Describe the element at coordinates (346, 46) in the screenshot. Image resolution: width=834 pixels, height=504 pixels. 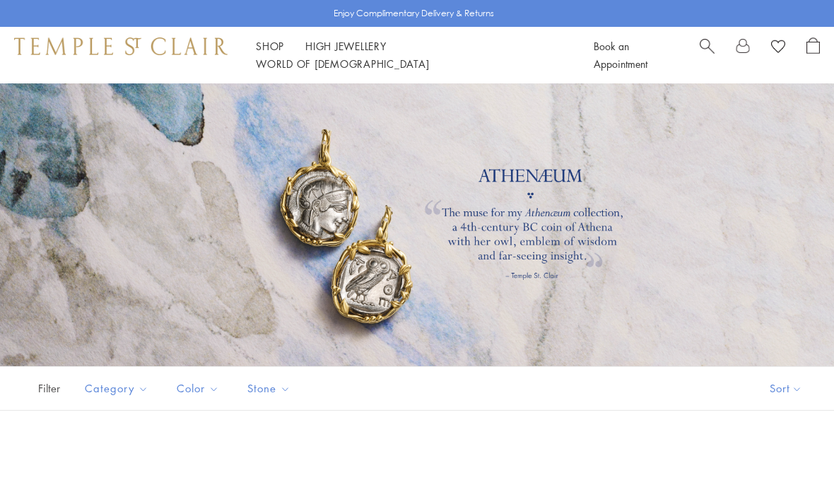
I see `a: High JewelleryHigh Jewellery` at that location.